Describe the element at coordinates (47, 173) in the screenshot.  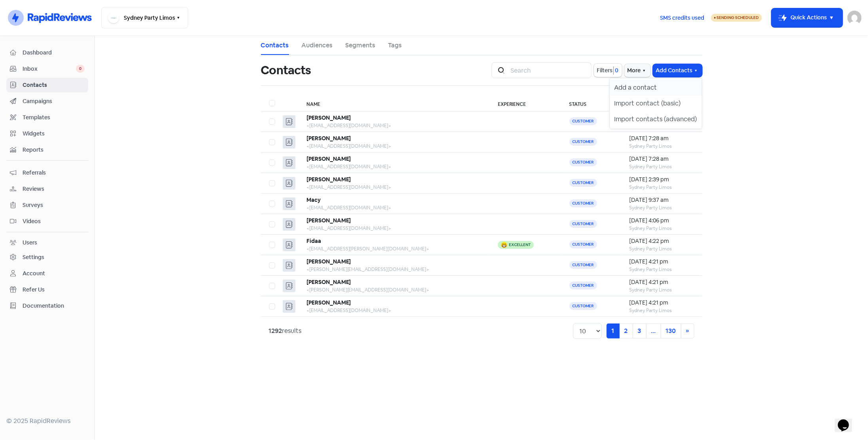
I see `a: Referrals` at that location.